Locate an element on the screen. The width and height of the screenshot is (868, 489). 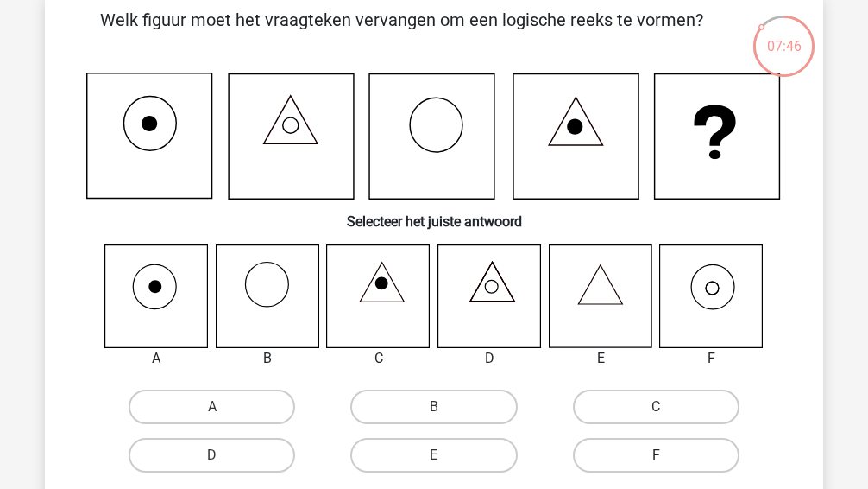
div: D is located at coordinates (490, 359).